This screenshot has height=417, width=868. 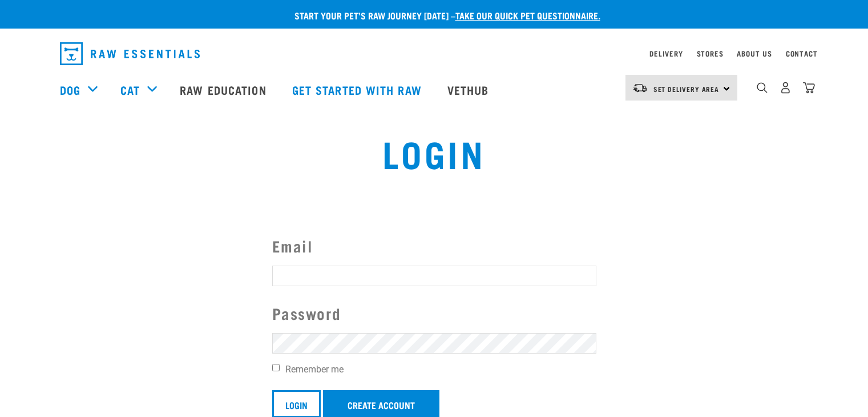 I want to click on a: About Us, so click(x=754, y=53).